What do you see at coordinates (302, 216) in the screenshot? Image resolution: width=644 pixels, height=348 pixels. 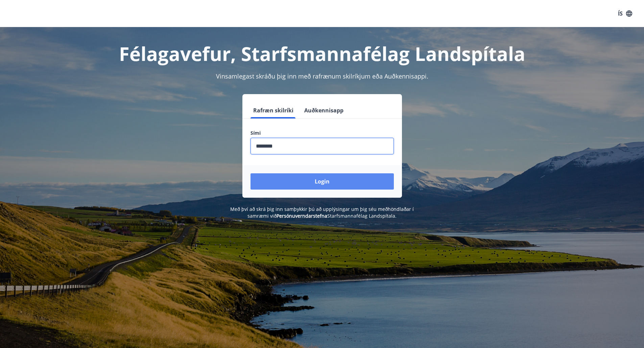 I see `a: Persónuverndarstefna` at bounding box center [302, 216].